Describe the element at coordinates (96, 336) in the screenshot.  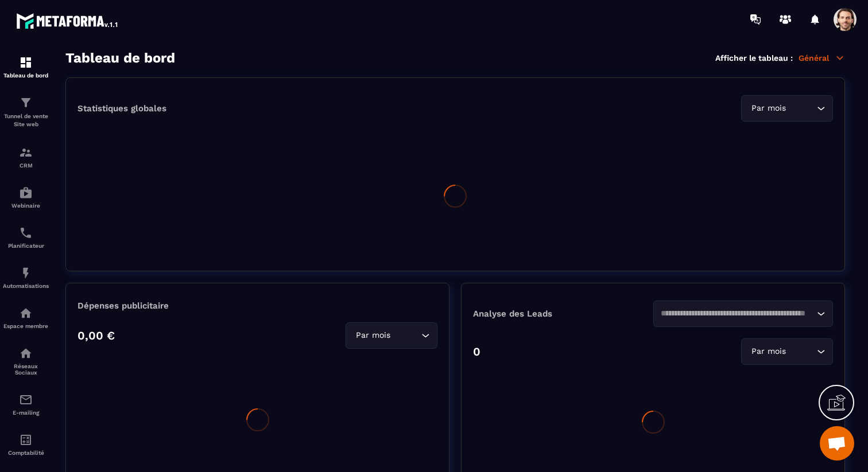
I see `p: 0,00 €` at that location.